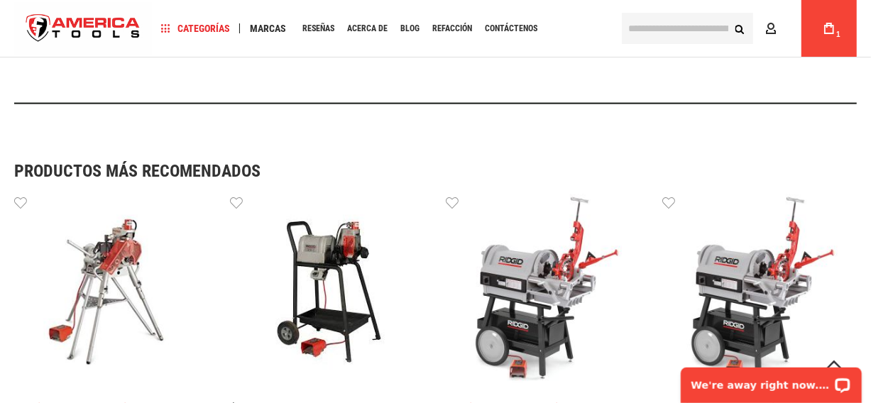 This screenshot has height=403, width=871. What do you see at coordinates (137, 172) in the screenshot?
I see `font: Productos más recomendados` at bounding box center [137, 172].